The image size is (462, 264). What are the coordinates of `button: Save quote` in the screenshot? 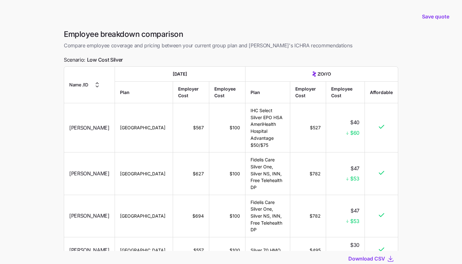 It's located at (436, 17).